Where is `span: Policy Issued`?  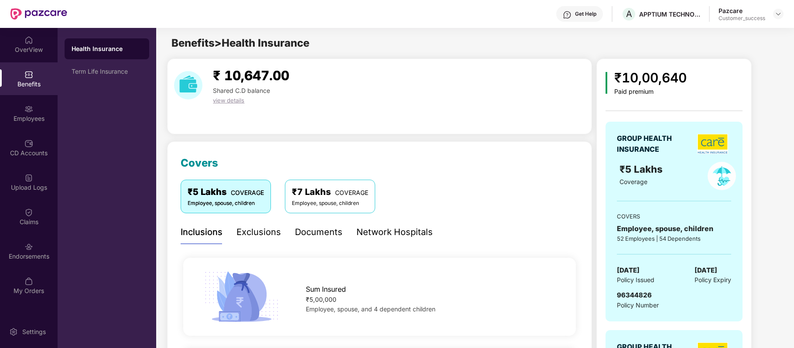
span: Policy Issued is located at coordinates (636, 280).